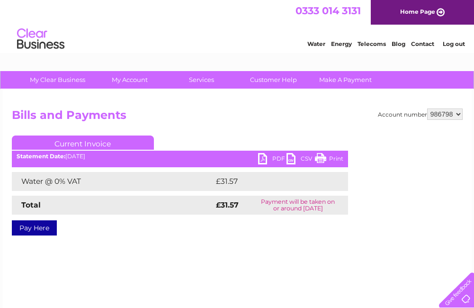 The image size is (474, 308). I want to click on a: Energy, so click(341, 44).